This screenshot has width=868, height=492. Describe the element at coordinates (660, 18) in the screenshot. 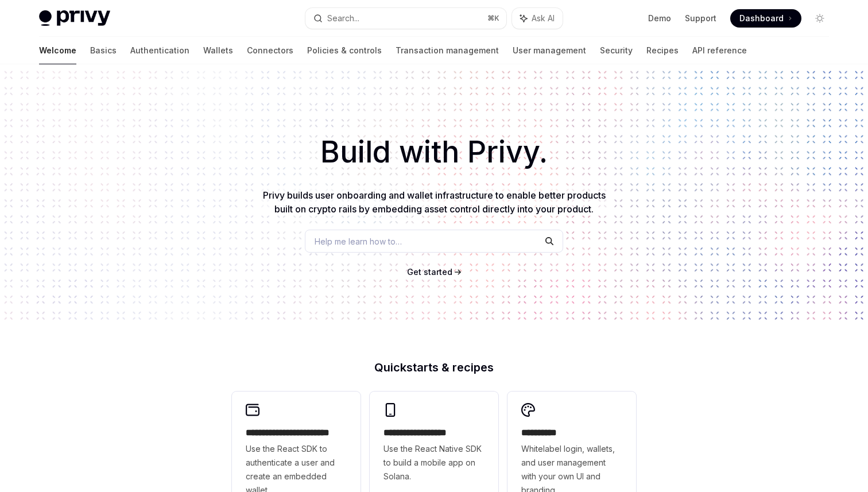

I see `a: Demo` at that location.